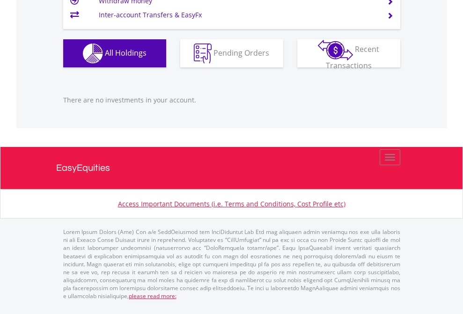  Describe the element at coordinates (93, 53) in the screenshot. I see `img: holdings-wht.png` at that location.